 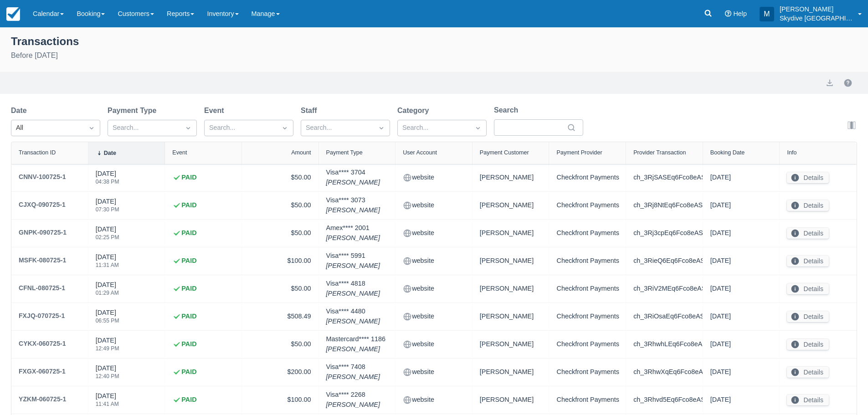 What do you see at coordinates (43, 343) in the screenshot?
I see `div: CYKX-060725-1` at bounding box center [43, 343].